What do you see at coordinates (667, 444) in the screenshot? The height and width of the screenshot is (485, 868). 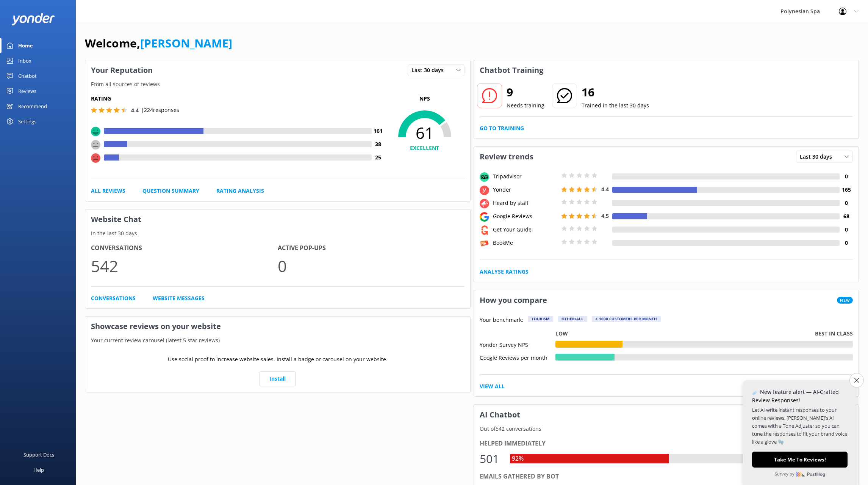 I see `div: Helped immediately` at bounding box center [667, 444].